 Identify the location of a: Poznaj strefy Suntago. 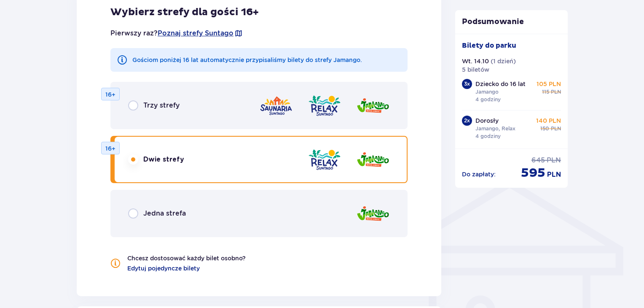
(195, 33).